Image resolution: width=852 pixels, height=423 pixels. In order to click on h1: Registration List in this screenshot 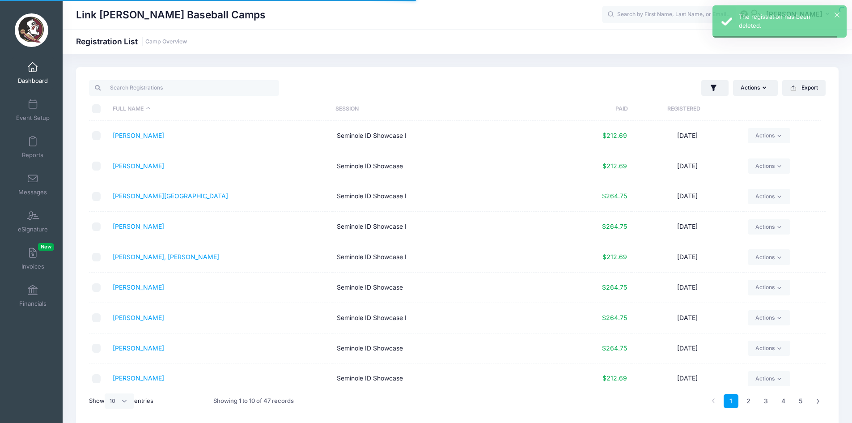, I will do `click(131, 41)`.